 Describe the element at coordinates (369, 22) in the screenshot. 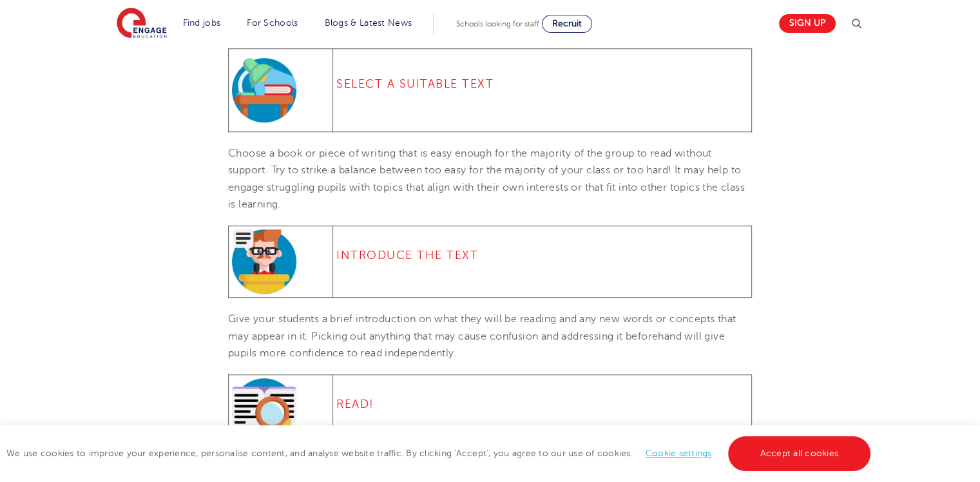

I see `a: Blogs & Latest News` at that location.